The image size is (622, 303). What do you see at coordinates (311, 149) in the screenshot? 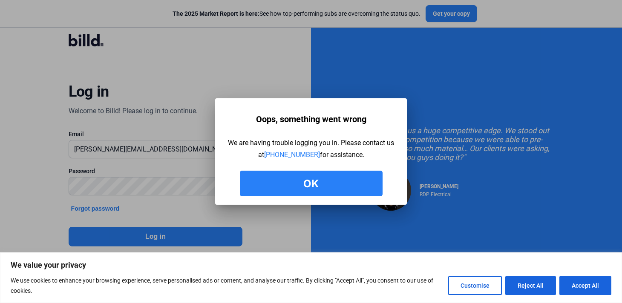
I see `div: We are having trouble logging you in. Please contact us at for assistance.` at bounding box center [311, 149].